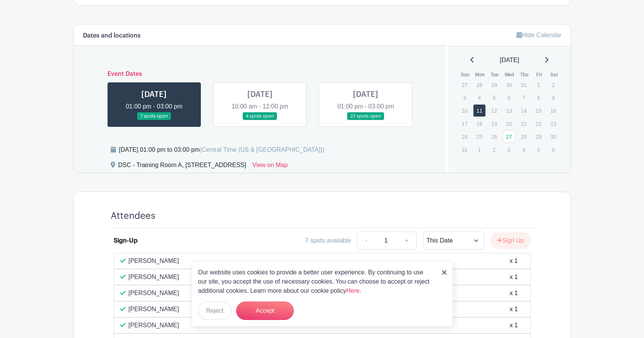  Describe the element at coordinates (523, 111) in the screenshot. I see `p: 14` at that location.